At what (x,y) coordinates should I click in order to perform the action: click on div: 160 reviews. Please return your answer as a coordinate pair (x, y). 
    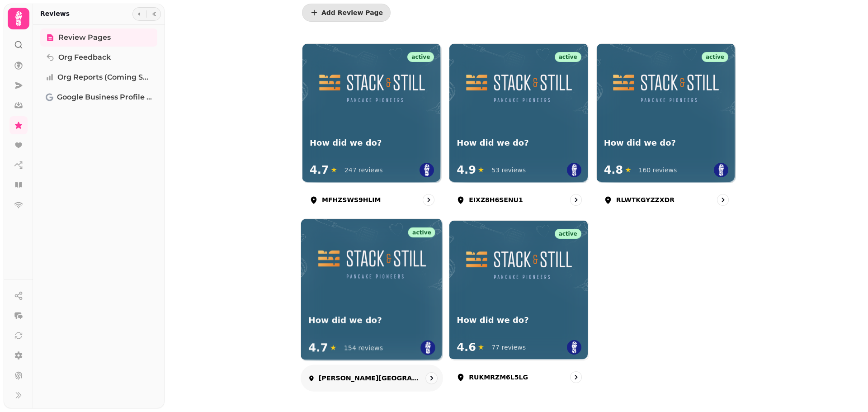
    Looking at the image, I should click on (658, 170).